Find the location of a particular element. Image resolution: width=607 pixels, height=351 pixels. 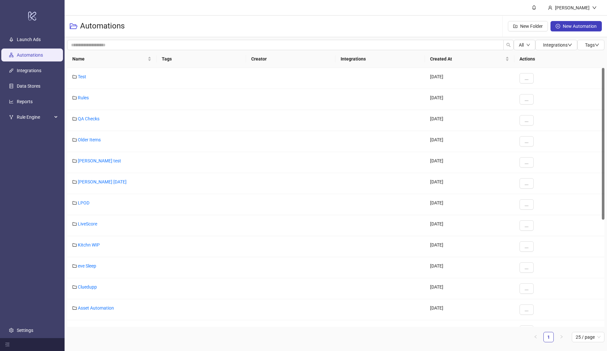

a: Reports is located at coordinates (25, 101).